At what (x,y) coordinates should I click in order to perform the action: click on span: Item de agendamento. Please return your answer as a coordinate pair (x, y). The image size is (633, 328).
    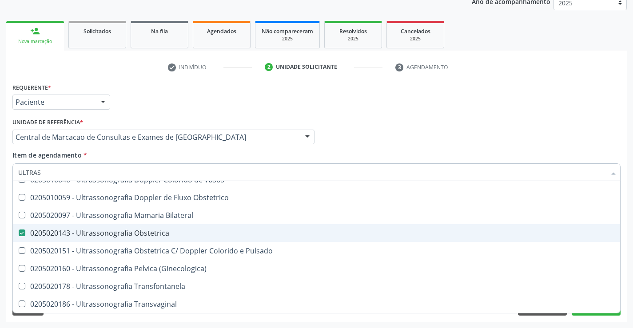
    Looking at the image, I should click on (47, 155).